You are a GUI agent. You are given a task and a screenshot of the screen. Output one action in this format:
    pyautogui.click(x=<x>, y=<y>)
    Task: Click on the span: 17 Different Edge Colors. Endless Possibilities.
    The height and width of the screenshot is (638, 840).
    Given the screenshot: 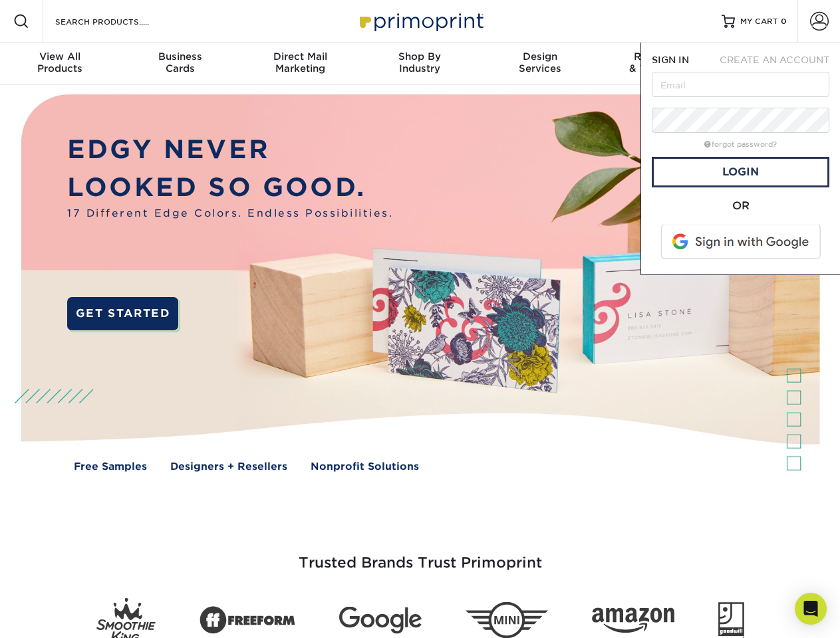 What is the action you would take?
    pyautogui.click(x=230, y=213)
    